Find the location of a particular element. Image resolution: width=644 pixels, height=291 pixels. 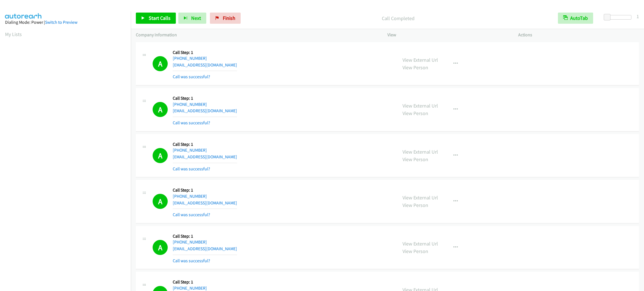

button: Next is located at coordinates (192, 18).